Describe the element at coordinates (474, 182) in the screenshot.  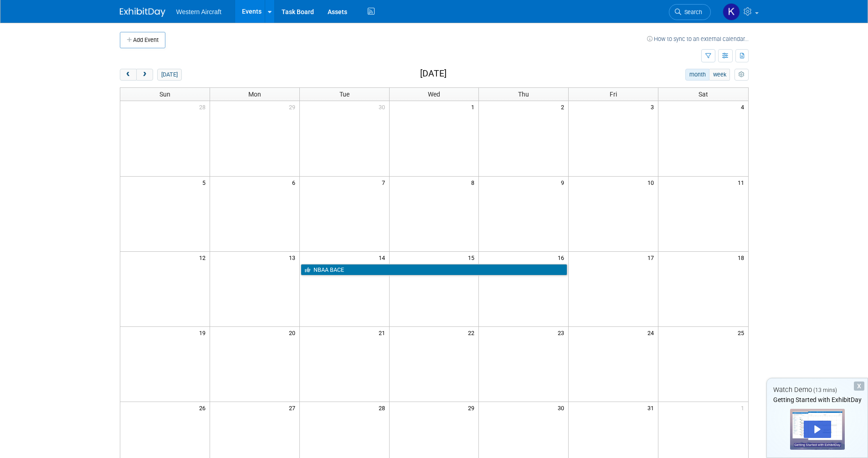
I see `span: 8` at that location.